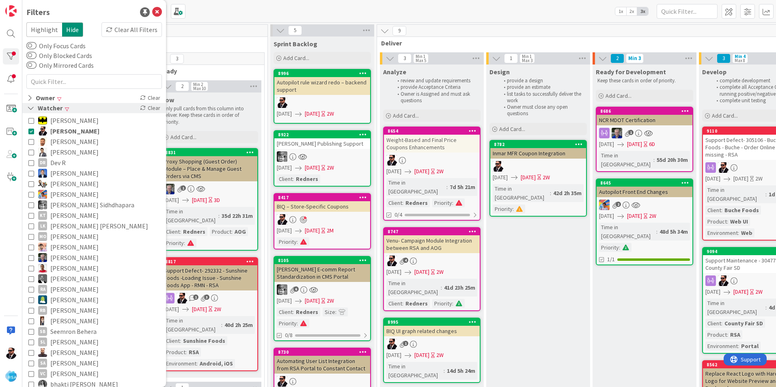  What do you see at coordinates (644, 111) in the screenshot?
I see `div: 8686` at bounding box center [644, 111].